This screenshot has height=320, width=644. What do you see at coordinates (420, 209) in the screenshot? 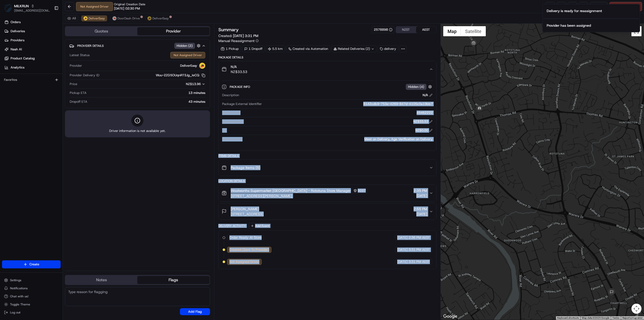
I see `span: 2:55 PM` at bounding box center [420, 209].